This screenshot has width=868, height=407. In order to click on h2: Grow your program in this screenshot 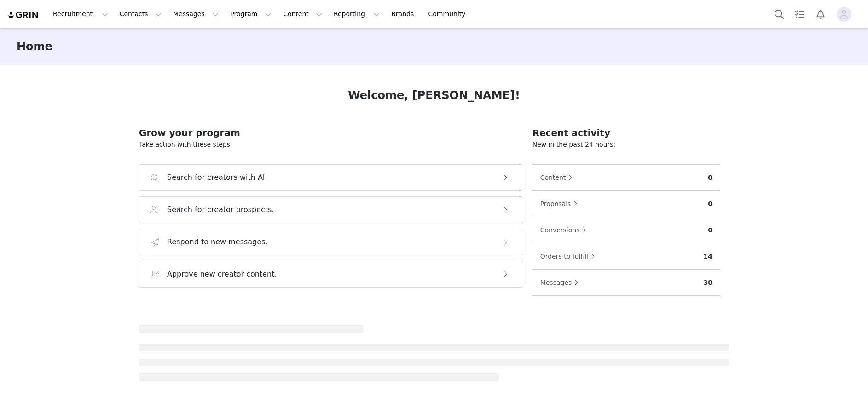, I will do `click(330, 133)`.